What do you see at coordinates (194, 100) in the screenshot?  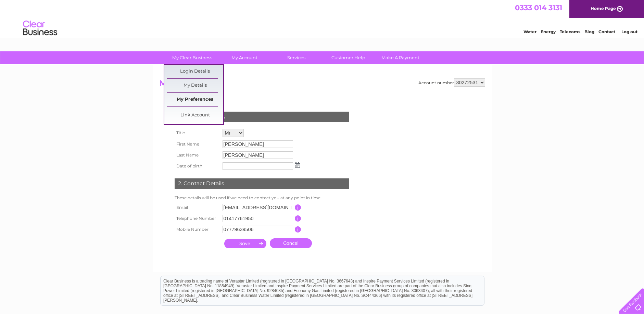 I see `a: My Preferences` at bounding box center [194, 100].